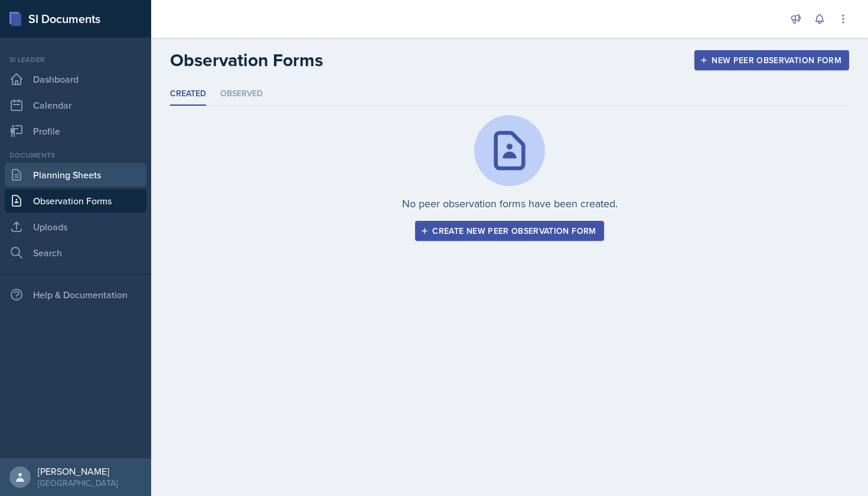 This screenshot has height=496, width=868. What do you see at coordinates (509, 231) in the screenshot?
I see `button: Create new peer observation form` at bounding box center [509, 231].